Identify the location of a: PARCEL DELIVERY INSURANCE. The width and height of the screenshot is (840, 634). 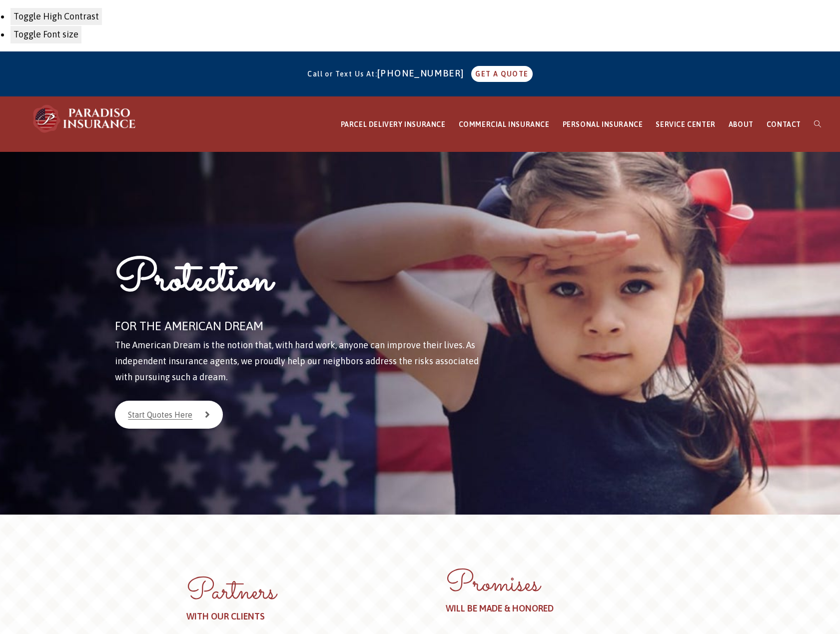
(394, 125).